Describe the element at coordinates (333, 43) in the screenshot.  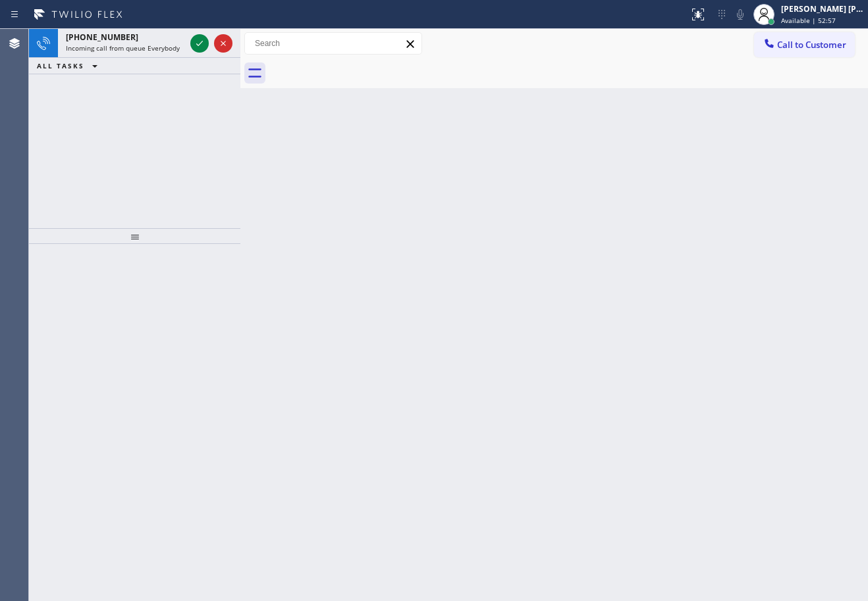
I see `input: Search` at that location.